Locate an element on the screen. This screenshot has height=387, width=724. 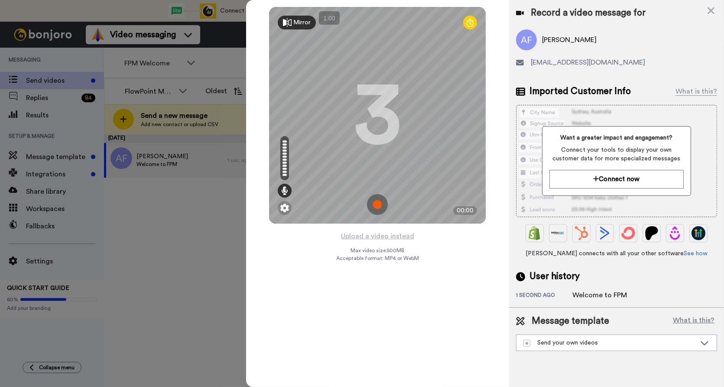
img: demo-template.svg is located at coordinates (527, 343).